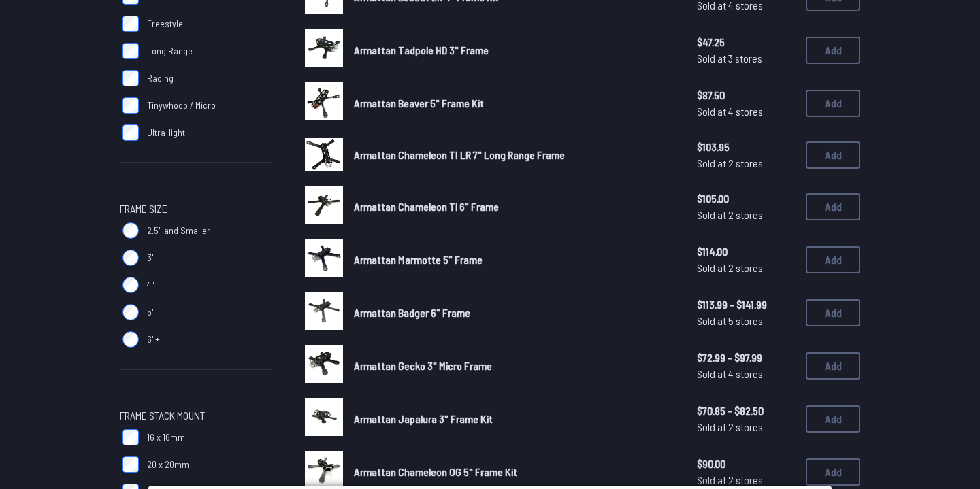  What do you see at coordinates (423, 419) in the screenshot?
I see `span: Armattan Japalura 3" Frame Kit` at bounding box center [423, 419].